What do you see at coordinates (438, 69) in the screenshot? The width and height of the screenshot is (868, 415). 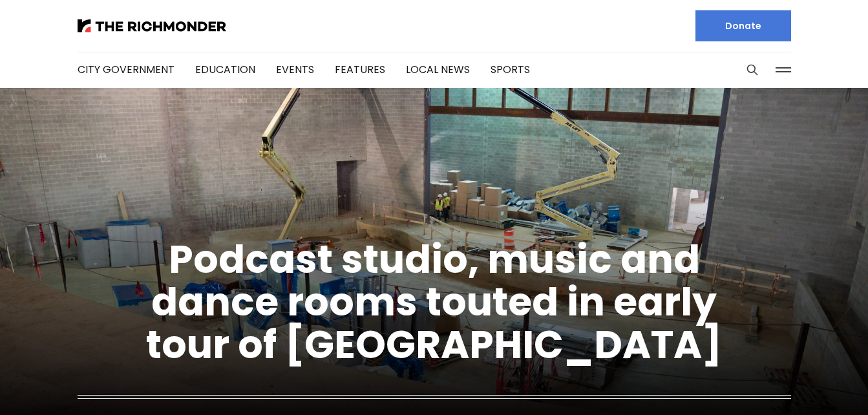 I see `a: Local News` at bounding box center [438, 69].